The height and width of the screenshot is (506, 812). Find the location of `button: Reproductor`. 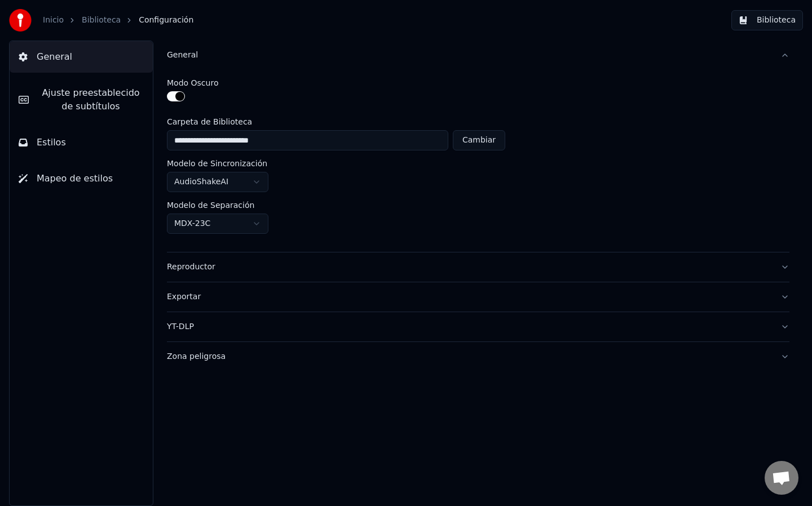

button: Reproductor is located at coordinates (478, 267).